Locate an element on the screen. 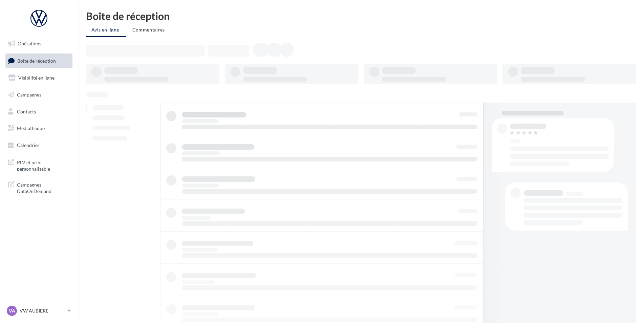 This screenshot has width=644, height=323. a: Contacts is located at coordinates (39, 112).